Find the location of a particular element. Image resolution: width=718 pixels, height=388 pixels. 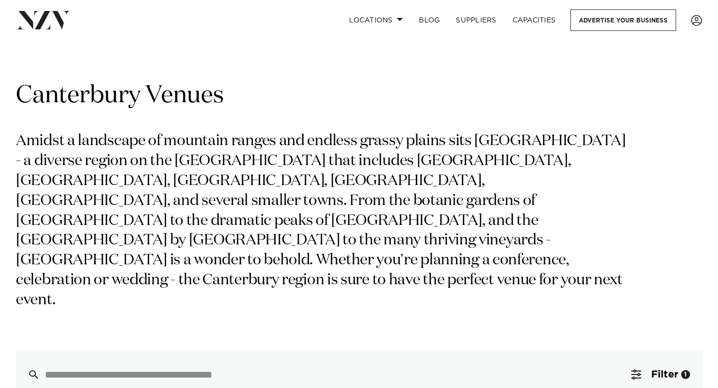

a: BLOG is located at coordinates (429, 20).